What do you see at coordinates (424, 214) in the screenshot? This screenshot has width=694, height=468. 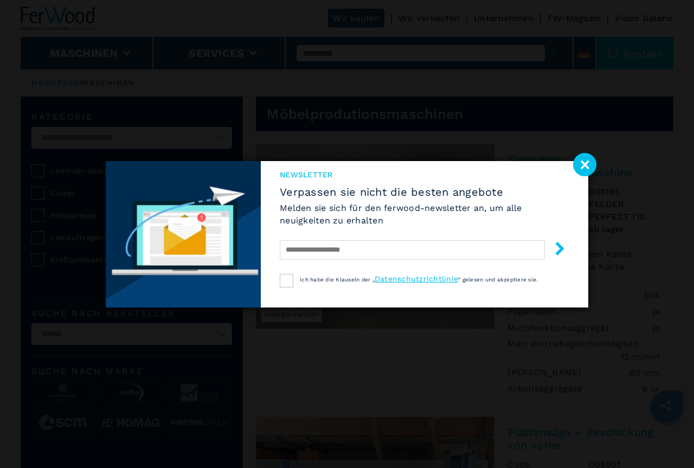 I see `h6: Melden sie sich für den ferwood-newsletter an, um alle neuigkeiten zu erhalten` at bounding box center [424, 214].